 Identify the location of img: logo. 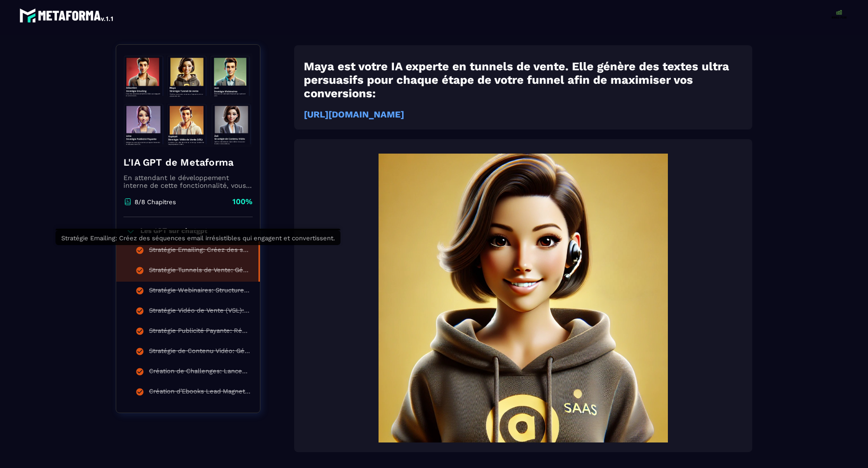
(67, 16).